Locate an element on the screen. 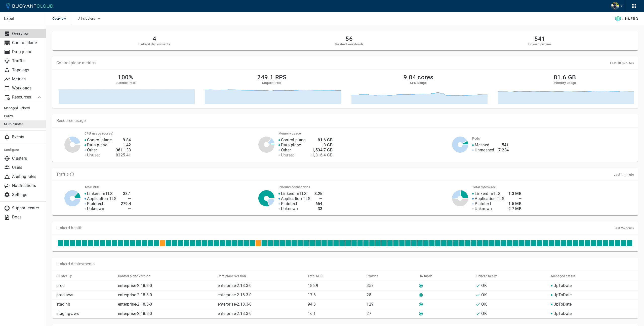 This screenshot has width=644, height=326. p: Overview is located at coordinates (27, 34).